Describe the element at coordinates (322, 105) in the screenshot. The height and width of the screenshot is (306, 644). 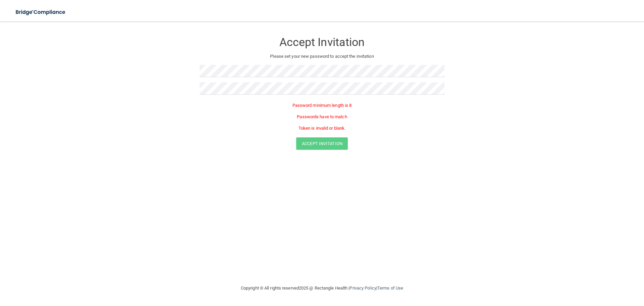
I see `p: Password minimum length is 8` at that location.